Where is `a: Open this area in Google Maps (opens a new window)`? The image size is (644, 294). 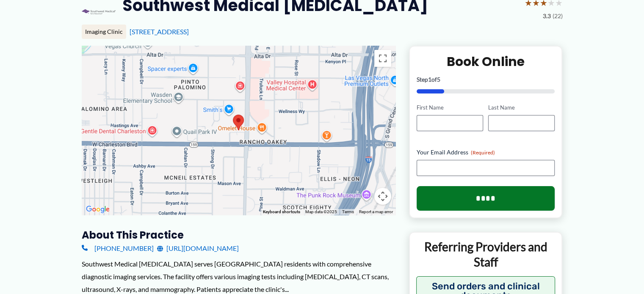
a: Open this area in Google Maps (opens a new window) is located at coordinates (98, 209).